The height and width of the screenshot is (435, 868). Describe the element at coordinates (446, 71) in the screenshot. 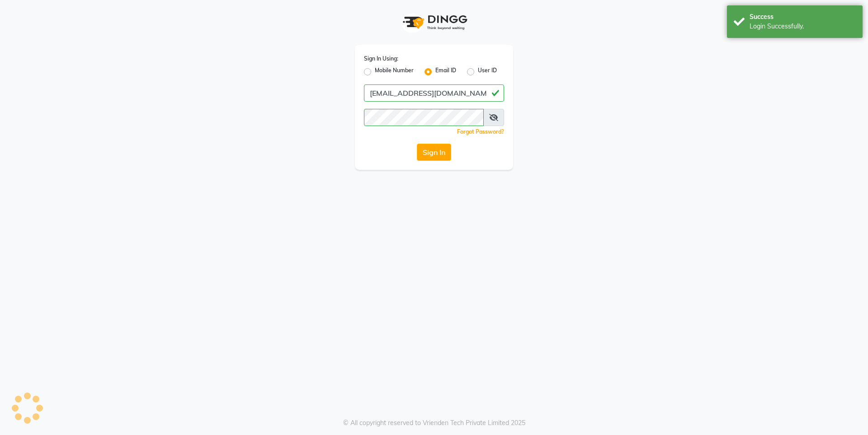

I see `label: Email ID` at that location.